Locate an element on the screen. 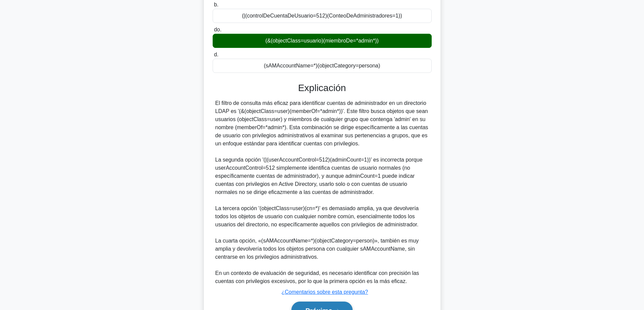 The height and width of the screenshot is (310, 644). font: La cuarta opción, «(sAMAccountName=*)(objectCategory=person)», también es muy amplia y devolvería... is located at coordinates (317, 249).